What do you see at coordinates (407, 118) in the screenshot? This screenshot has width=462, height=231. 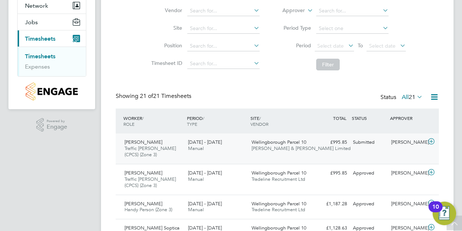 I see `div: APPROVER` at bounding box center [407, 118].